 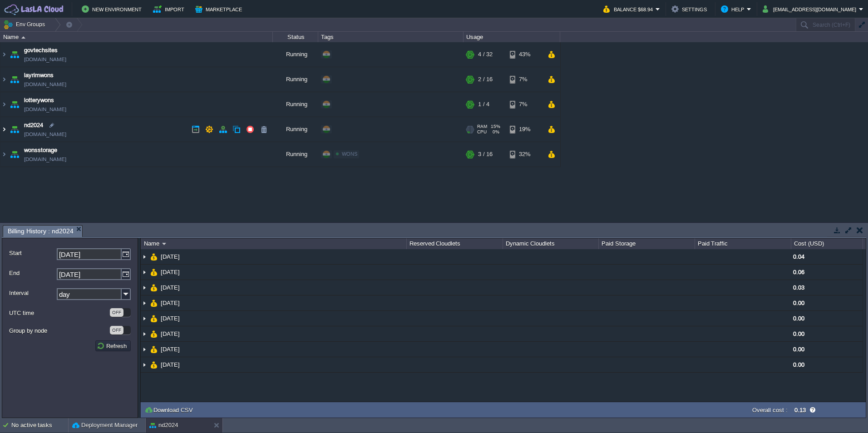 I want to click on label: Interval, so click(x=33, y=293).